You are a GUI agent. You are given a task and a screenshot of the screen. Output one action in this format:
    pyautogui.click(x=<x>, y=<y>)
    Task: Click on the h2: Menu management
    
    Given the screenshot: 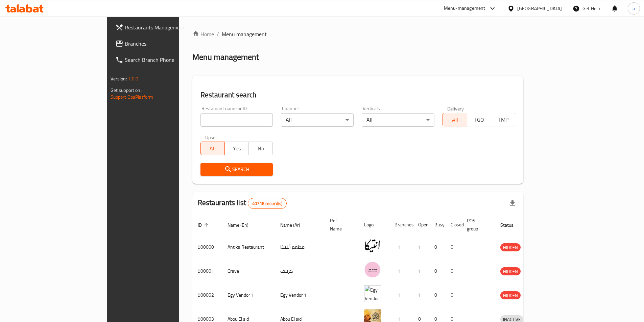 What is the action you would take?
    pyautogui.click(x=226, y=57)
    